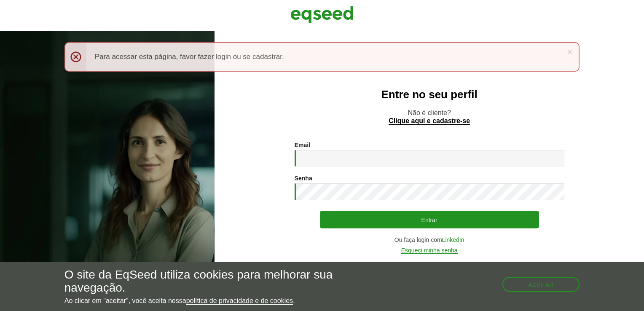 Image resolution: width=644 pixels, height=311 pixels. I want to click on div: Para acessar esta página, favor fazer login ou se cadastrar., so click(322, 57).